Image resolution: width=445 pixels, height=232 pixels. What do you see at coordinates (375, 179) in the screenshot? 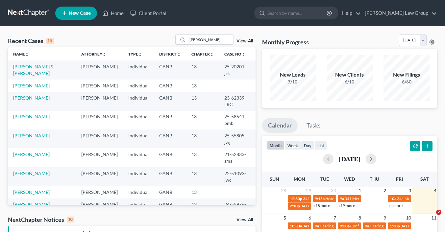
I see `span: Thu` at bounding box center [375, 179].